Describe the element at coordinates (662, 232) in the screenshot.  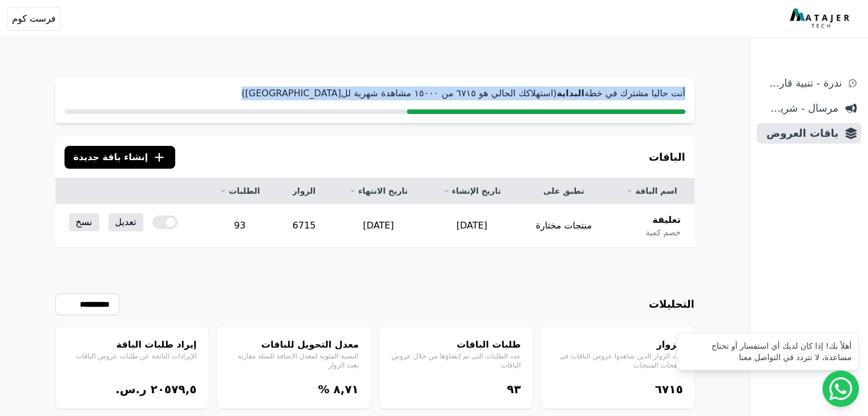
I see `span: خصم كمية` at that location.